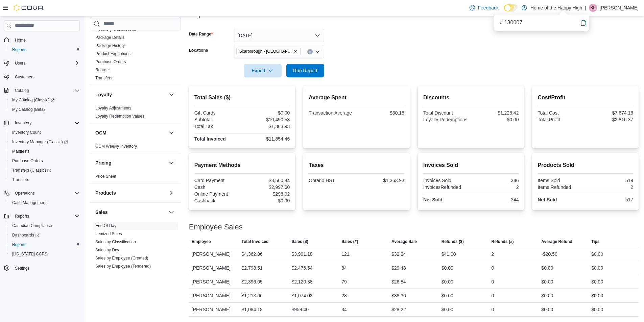 Image resolution: width=644 pixels, height=322 pixels. I want to click on span: Inventory Manager (Classic), so click(44, 142).